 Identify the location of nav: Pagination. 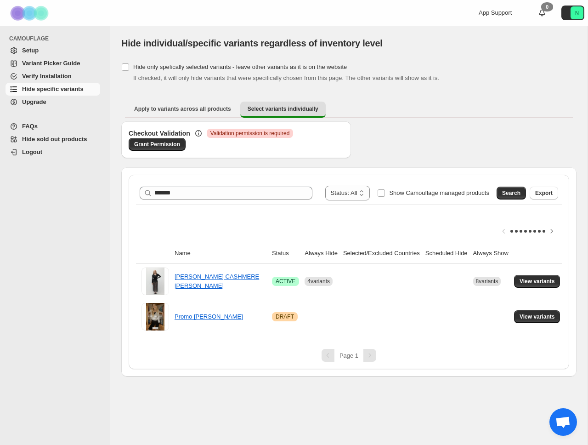
(349, 355).